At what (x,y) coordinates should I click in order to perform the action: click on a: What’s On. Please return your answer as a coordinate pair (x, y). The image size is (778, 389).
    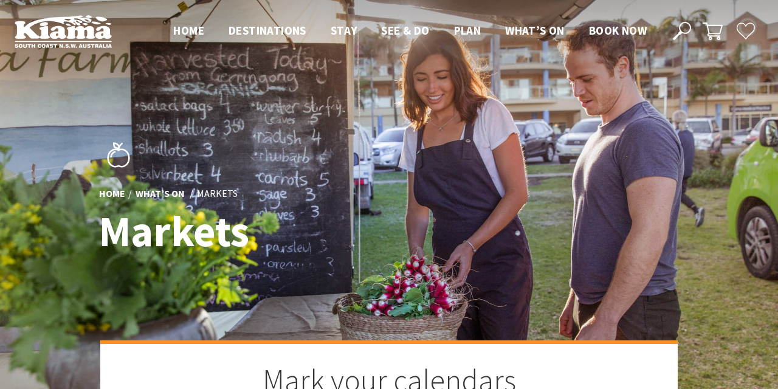
    Looking at the image, I should click on (160, 194).